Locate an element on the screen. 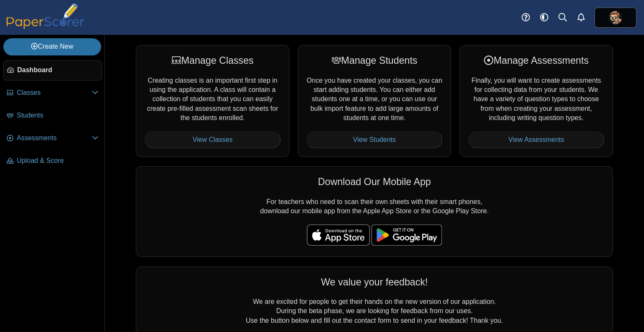 Image resolution: width=644 pixels, height=332 pixels. a: ps.CA9DutIbuwpXCXUj is located at coordinates (615, 18).